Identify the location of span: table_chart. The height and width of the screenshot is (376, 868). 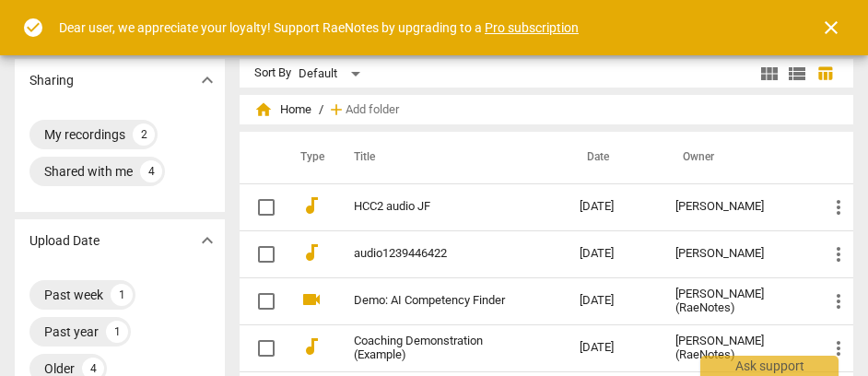
(824, 73).